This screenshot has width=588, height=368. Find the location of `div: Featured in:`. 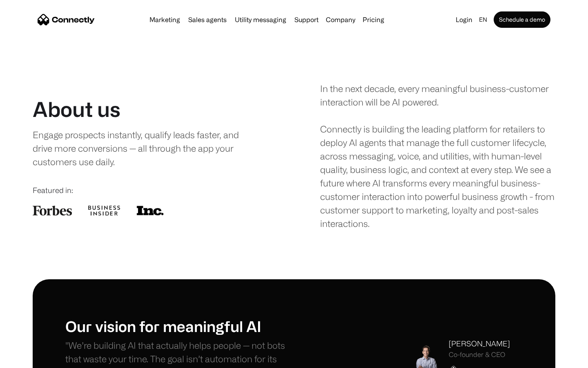

div: Featured in: is located at coordinates (150, 190).